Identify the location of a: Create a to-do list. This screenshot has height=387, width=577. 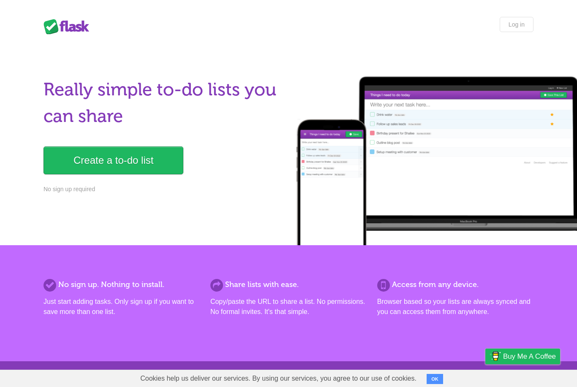
(113, 161).